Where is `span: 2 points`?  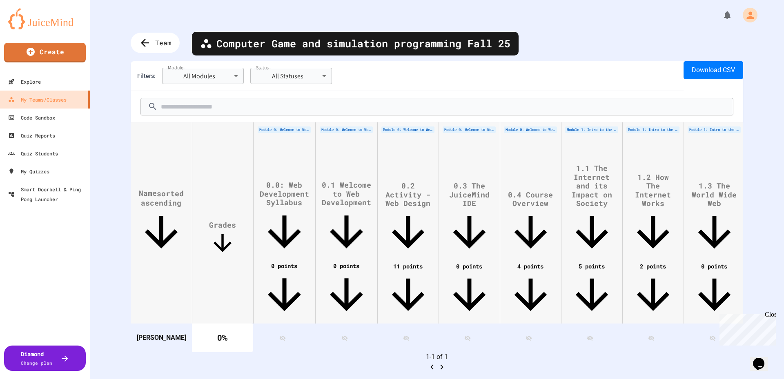 span: 2 points is located at coordinates (653, 291).